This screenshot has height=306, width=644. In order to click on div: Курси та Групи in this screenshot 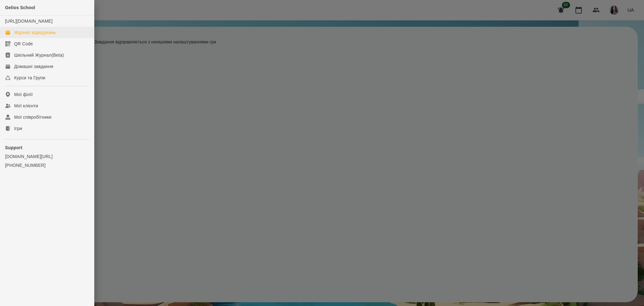, I will do `click(30, 77)`.